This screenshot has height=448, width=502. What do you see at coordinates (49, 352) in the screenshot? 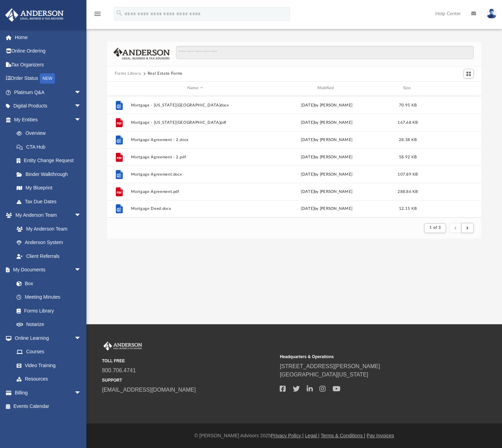
I see `a: Courses` at bounding box center [49, 352].